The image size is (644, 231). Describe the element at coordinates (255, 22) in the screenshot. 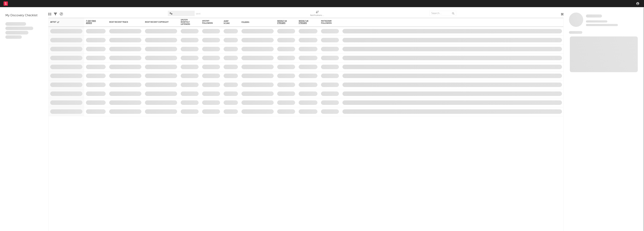

I see `div: Folders` at that location.